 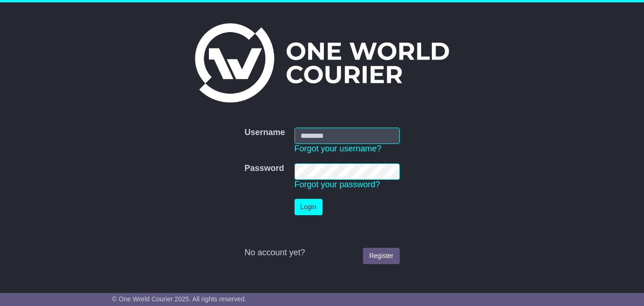 I want to click on div: No account yet?, so click(x=322, y=253).